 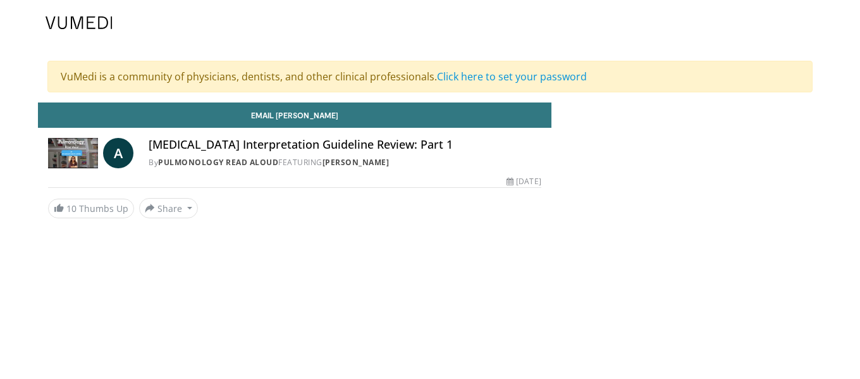 What do you see at coordinates (168, 208) in the screenshot?
I see `button: Share` at bounding box center [168, 208].